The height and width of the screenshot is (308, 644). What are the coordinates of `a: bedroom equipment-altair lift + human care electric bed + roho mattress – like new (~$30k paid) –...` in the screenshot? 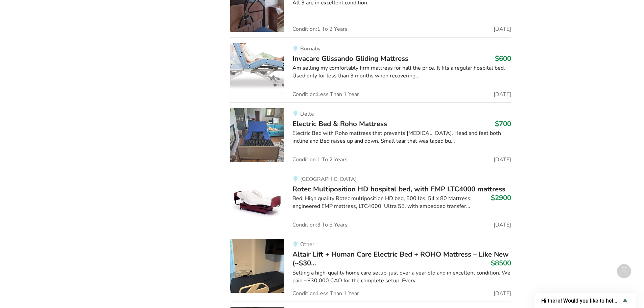 It's located at (370, 267).